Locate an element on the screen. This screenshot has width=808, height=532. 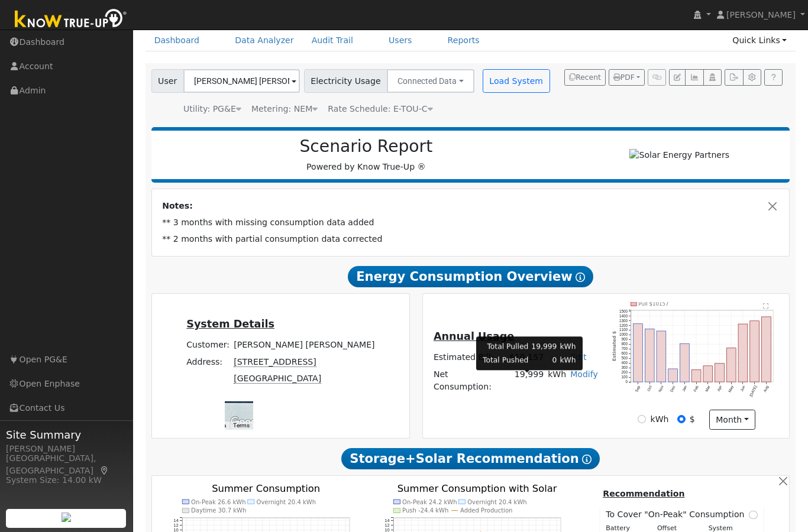
td: Total Pushed is located at coordinates (505, 360).